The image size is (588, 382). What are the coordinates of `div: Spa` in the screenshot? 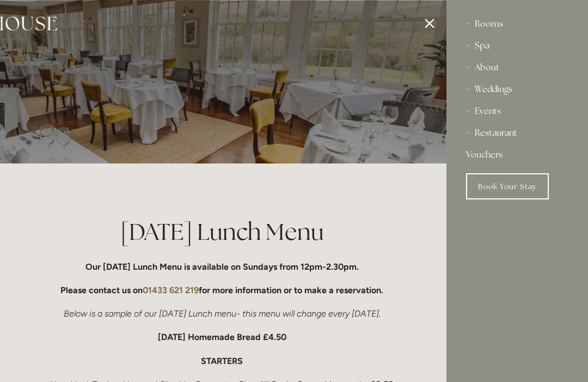 It's located at (517, 46).